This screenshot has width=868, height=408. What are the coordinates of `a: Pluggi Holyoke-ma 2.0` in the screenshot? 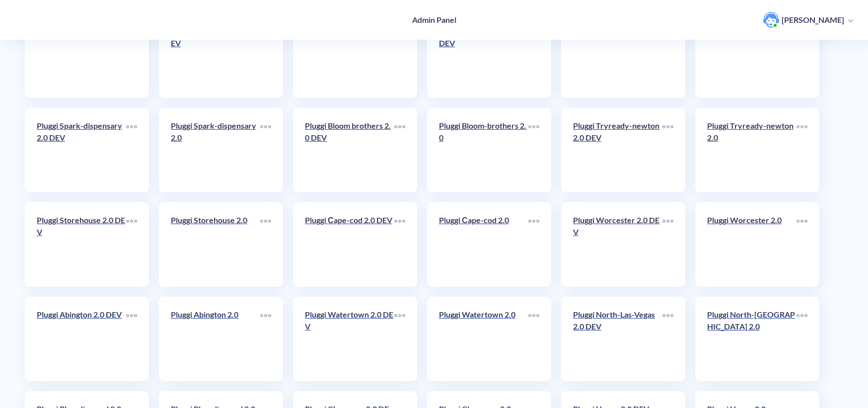 It's located at (350, 56).